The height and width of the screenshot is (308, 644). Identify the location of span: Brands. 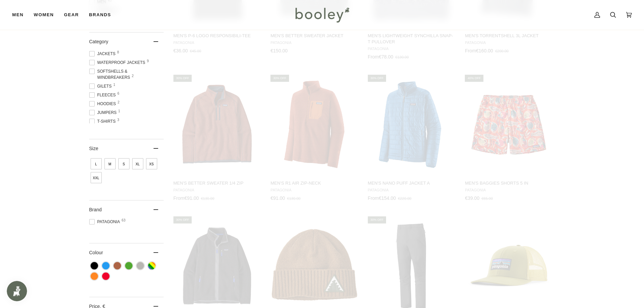
(100, 15).